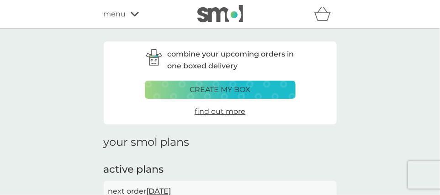  What do you see at coordinates (220, 112) in the screenshot?
I see `a: find out more` at bounding box center [220, 112].